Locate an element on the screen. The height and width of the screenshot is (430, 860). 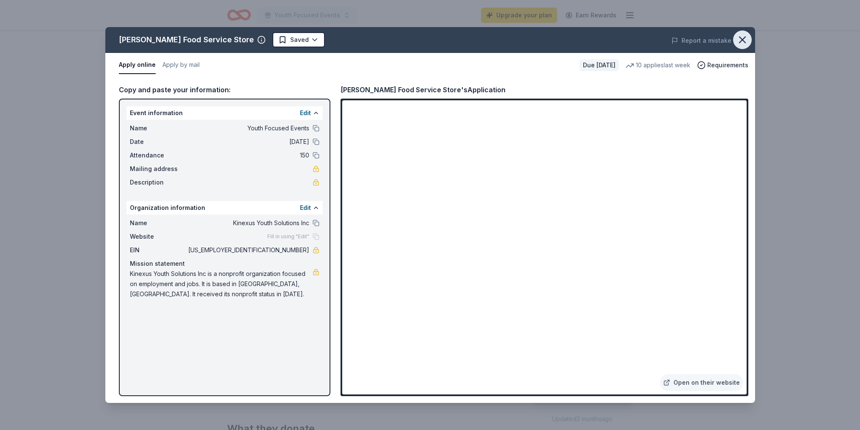
span: Saved is located at coordinates (300, 40).